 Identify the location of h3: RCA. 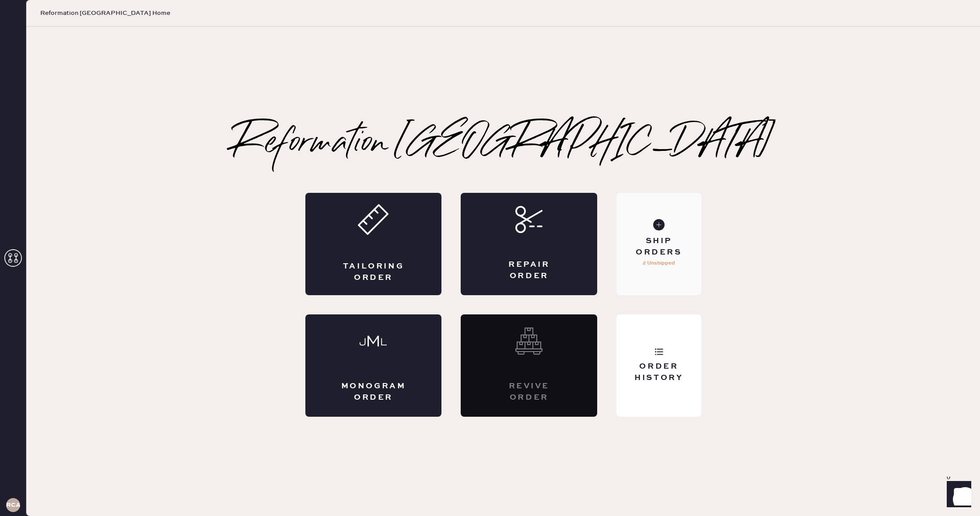
(14, 505).